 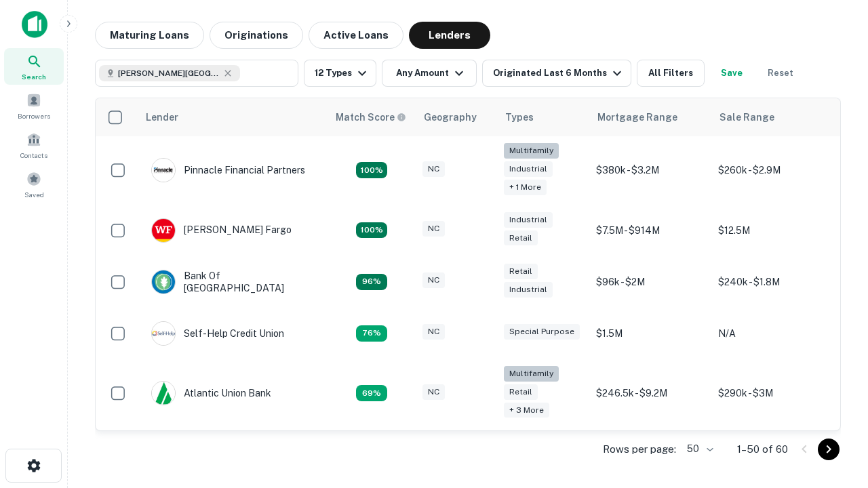 What do you see at coordinates (526, 410) in the screenshot?
I see `div: + 3 more` at bounding box center [526, 410].